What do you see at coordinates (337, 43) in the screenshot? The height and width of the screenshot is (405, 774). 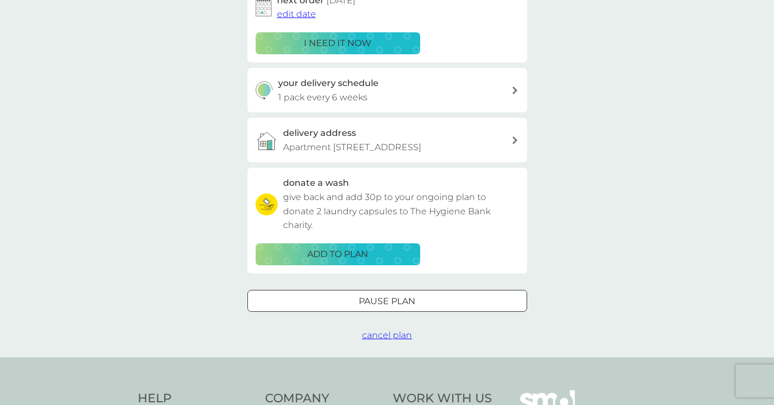 I see `p: i need it now` at bounding box center [337, 43].